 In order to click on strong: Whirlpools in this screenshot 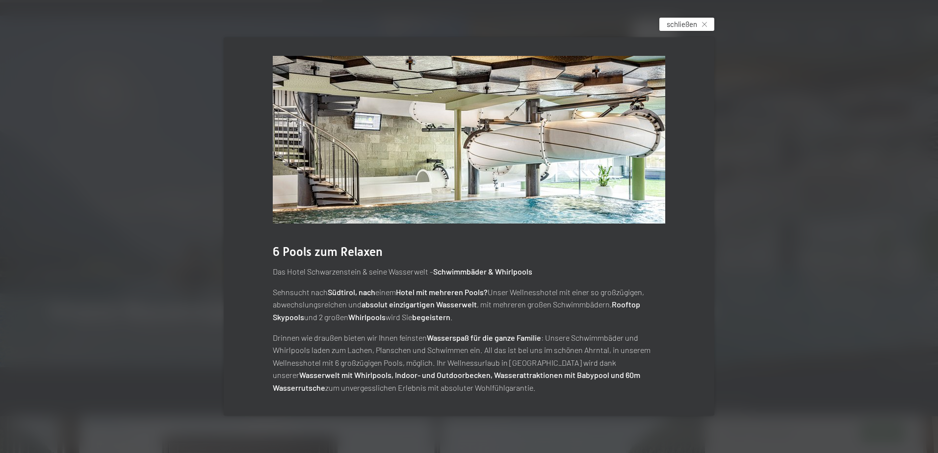, I will do `click(367, 317)`.